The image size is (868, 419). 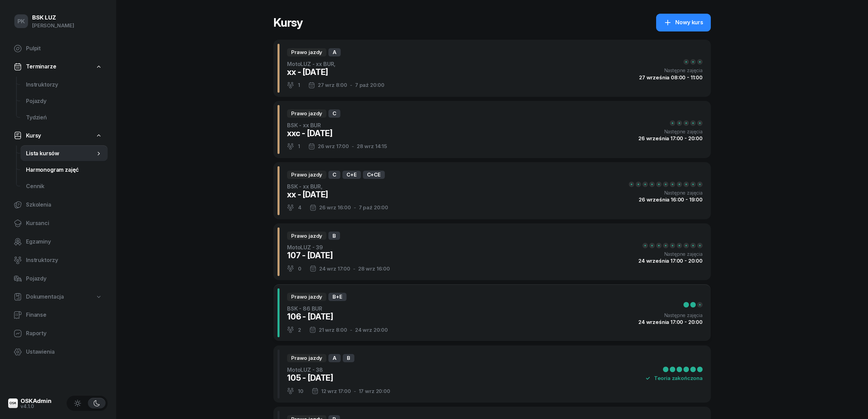 I want to click on div: 24 wrz 17:00, so click(x=335, y=268).